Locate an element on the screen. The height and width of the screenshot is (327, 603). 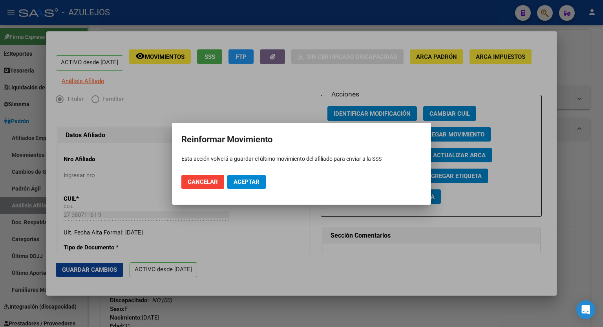
span: Cancelar is located at coordinates (203, 182).